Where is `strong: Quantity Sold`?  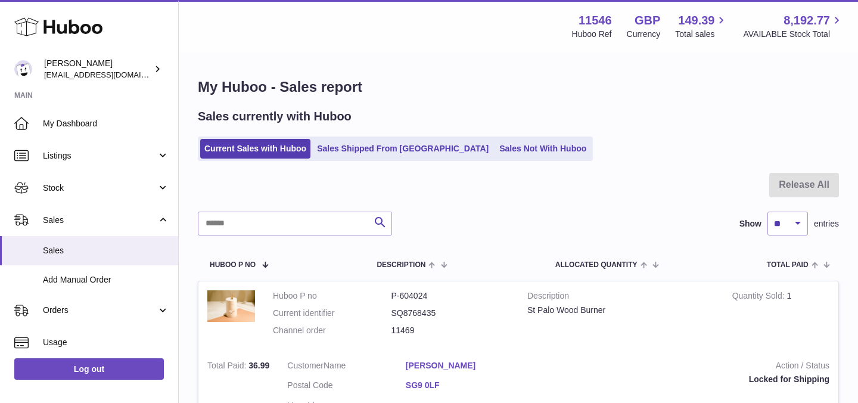 strong: Quantity Sold is located at coordinates (760, 297).